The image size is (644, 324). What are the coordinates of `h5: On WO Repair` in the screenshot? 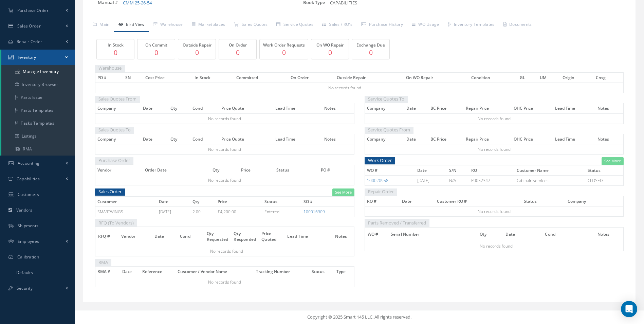 It's located at (330, 45).